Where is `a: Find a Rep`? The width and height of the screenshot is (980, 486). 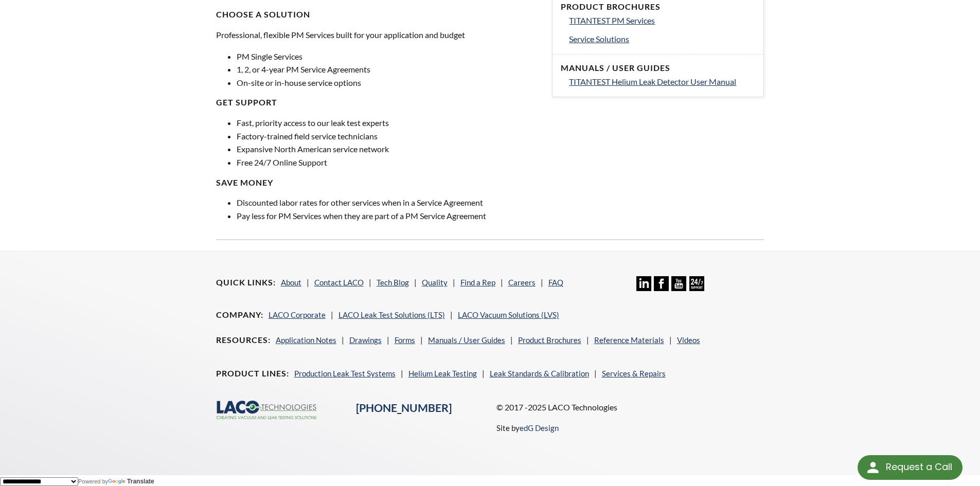
a: Find a Rep is located at coordinates (478, 282).